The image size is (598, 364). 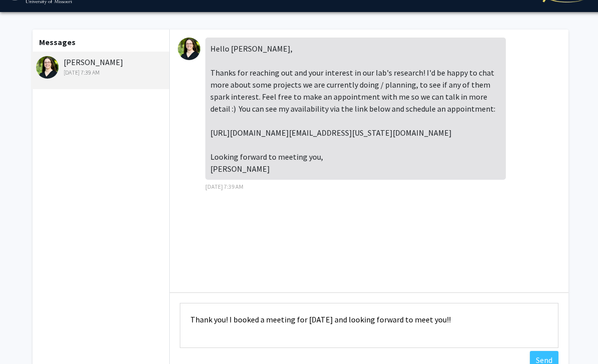 What do you see at coordinates (57, 42) in the screenshot?
I see `b: Messages` at bounding box center [57, 42].